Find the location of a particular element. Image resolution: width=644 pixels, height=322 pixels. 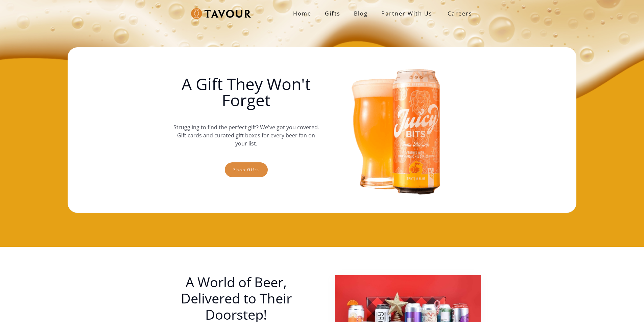

a: Shop gifts is located at coordinates (246, 170).